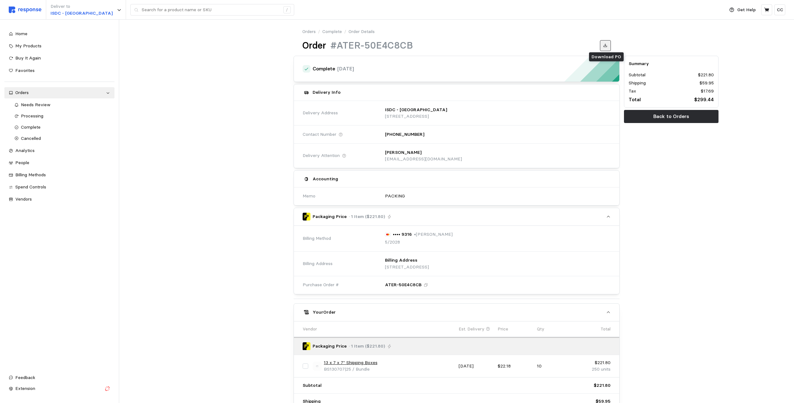 The width and height of the screenshot is (794, 403). I want to click on span: | 25 / Bundle, so click(357, 369).